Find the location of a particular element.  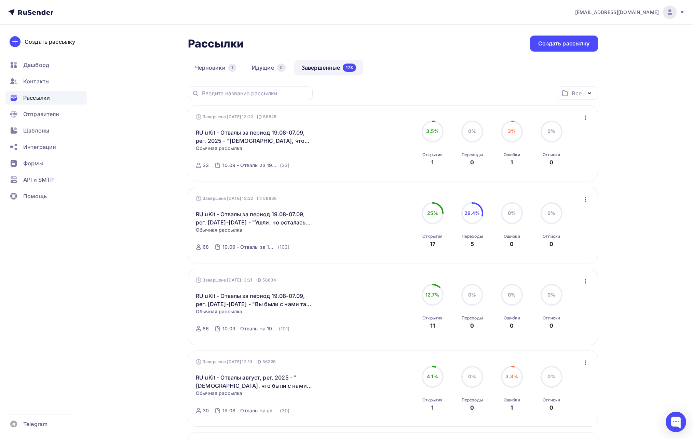

a: Отправители is located at coordinates (46, 114).